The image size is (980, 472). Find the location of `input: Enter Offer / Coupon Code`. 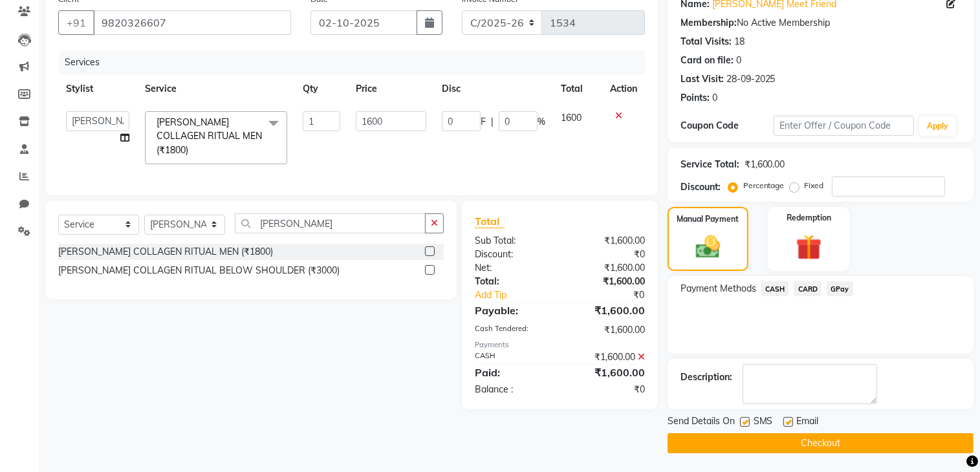

input: Enter Offer / Coupon Code is located at coordinates (843, 125).